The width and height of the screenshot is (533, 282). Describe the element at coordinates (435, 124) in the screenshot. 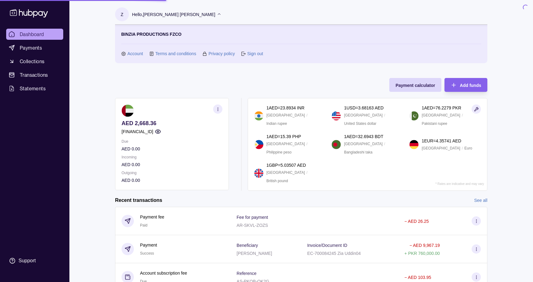

I see `p: Pakistani rupee` at that location.